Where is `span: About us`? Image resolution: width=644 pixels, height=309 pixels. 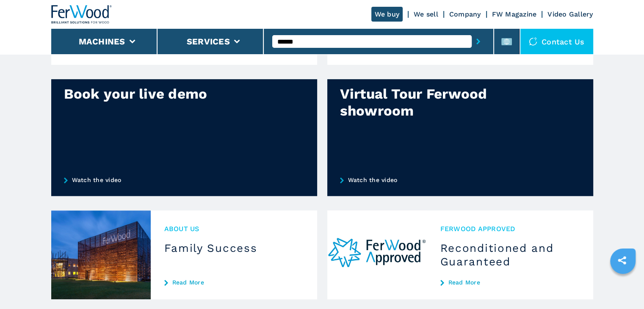 span: About us is located at coordinates (234, 228).